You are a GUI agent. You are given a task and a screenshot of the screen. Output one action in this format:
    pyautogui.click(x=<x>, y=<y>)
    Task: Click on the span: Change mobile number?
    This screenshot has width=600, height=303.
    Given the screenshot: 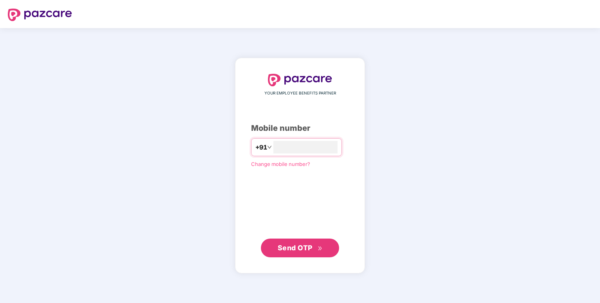 What is the action you would take?
    pyautogui.click(x=280, y=164)
    